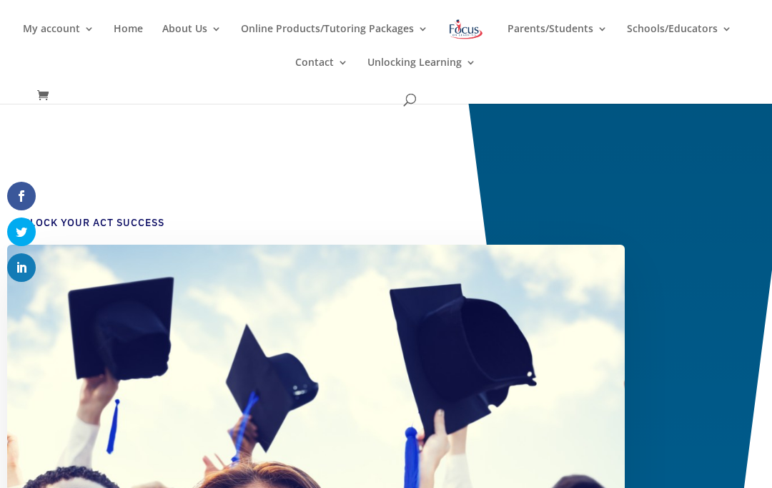 Image resolution: width=772 pixels, height=488 pixels. What do you see at coordinates (422, 74) in the screenshot?
I see `a: Unlocking Learning` at bounding box center [422, 74].